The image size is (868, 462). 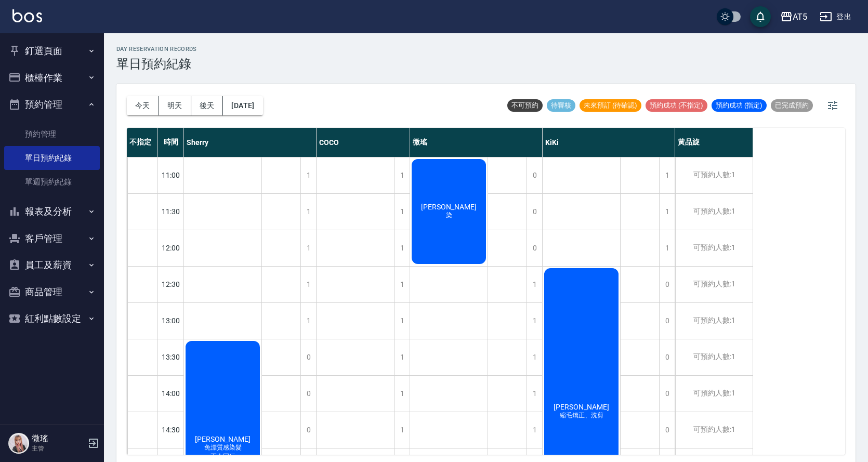 What do you see at coordinates (171, 393) in the screenshot?
I see `div: 14:00` at bounding box center [171, 393].